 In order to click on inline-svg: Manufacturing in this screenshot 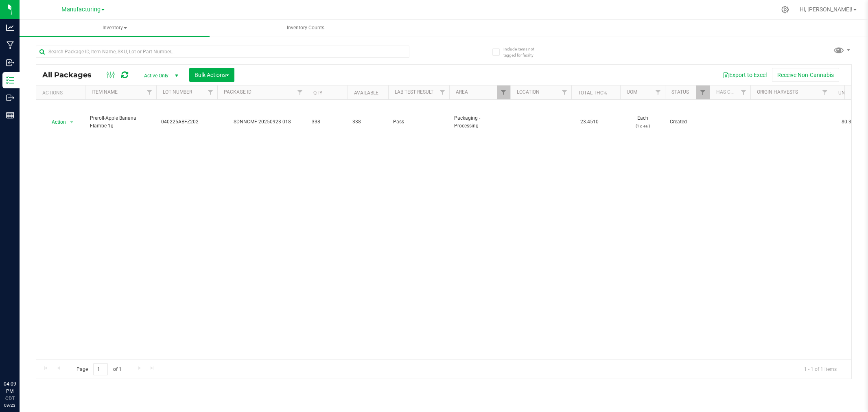, I will do `click(10, 45)`.